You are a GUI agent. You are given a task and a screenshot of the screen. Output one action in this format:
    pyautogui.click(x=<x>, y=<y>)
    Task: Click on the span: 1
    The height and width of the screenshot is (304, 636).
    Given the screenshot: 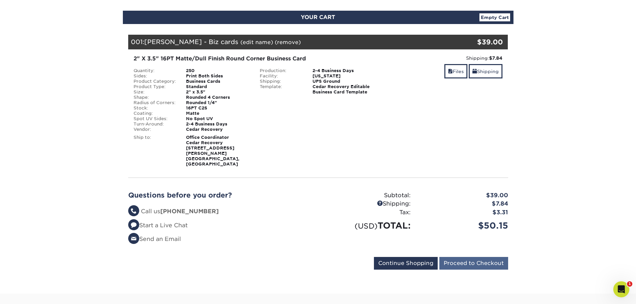 What is the action you would take?
    pyautogui.click(x=630, y=284)
    